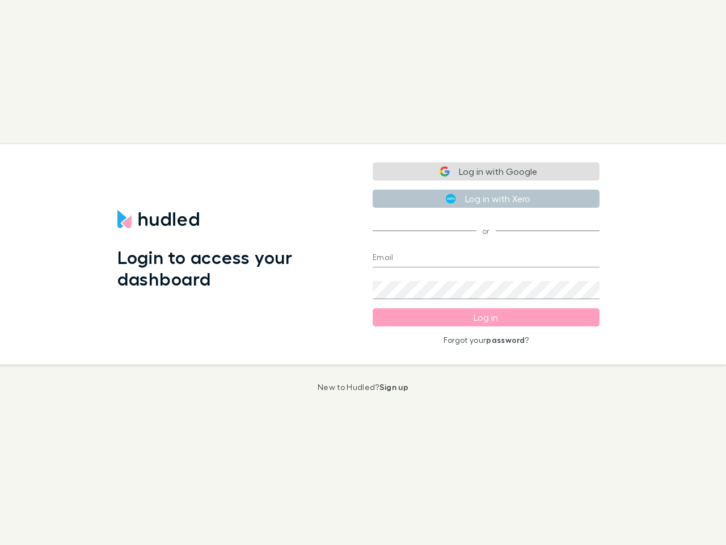  I want to click on button: Log in with Google, so click(486, 171).